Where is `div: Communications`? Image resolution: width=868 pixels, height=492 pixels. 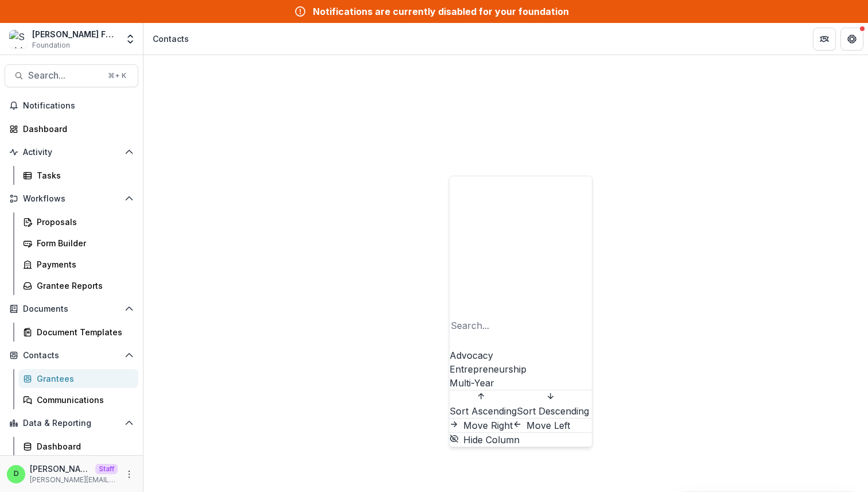
div: Communications is located at coordinates (83, 400).